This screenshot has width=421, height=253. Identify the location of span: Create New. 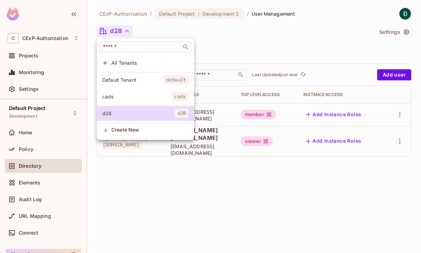
(150, 130).